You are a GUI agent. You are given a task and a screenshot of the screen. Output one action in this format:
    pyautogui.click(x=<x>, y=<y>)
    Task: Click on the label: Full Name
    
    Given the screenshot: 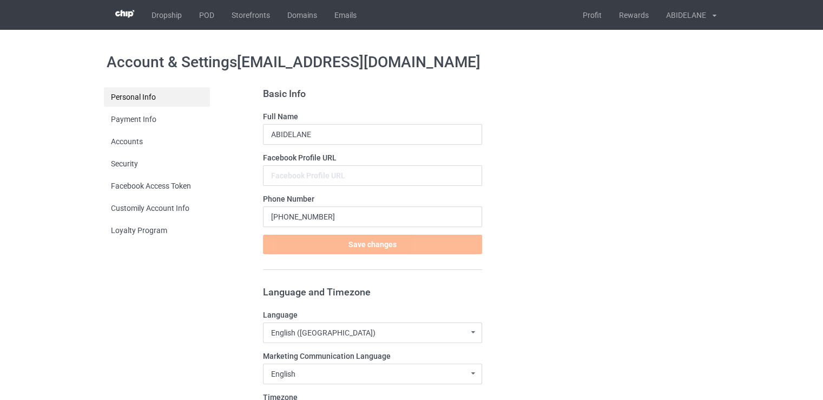 What is the action you would take?
    pyautogui.click(x=372, y=116)
    